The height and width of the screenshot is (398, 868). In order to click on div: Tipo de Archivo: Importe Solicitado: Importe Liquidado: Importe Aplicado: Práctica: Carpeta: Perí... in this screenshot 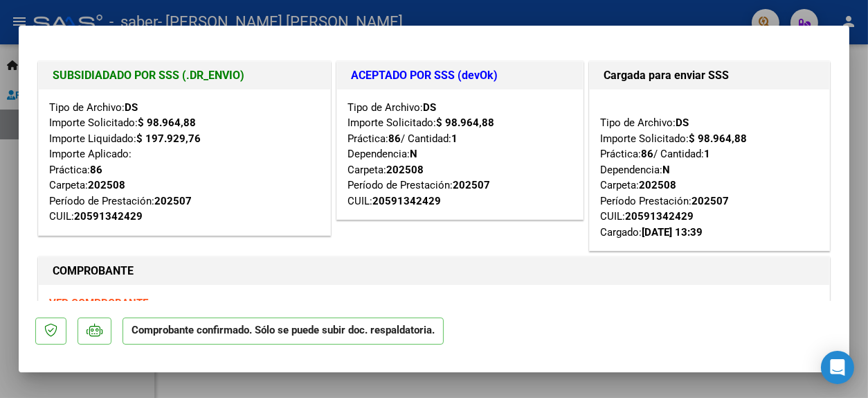, I will do `click(184, 162)`.